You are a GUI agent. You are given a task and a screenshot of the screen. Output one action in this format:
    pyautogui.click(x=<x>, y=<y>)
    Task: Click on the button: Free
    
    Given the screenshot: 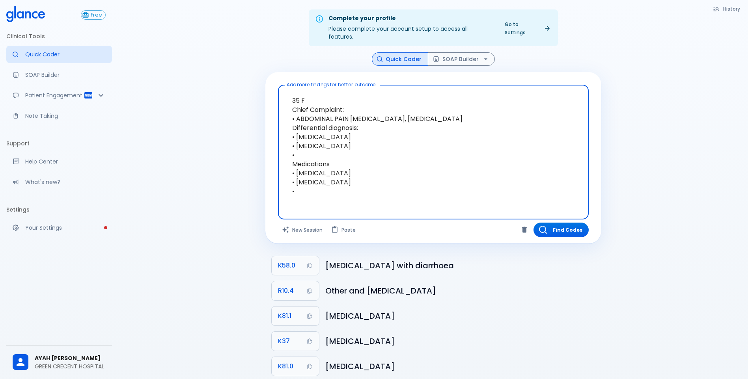 What is the action you would take?
    pyautogui.click(x=93, y=15)
    